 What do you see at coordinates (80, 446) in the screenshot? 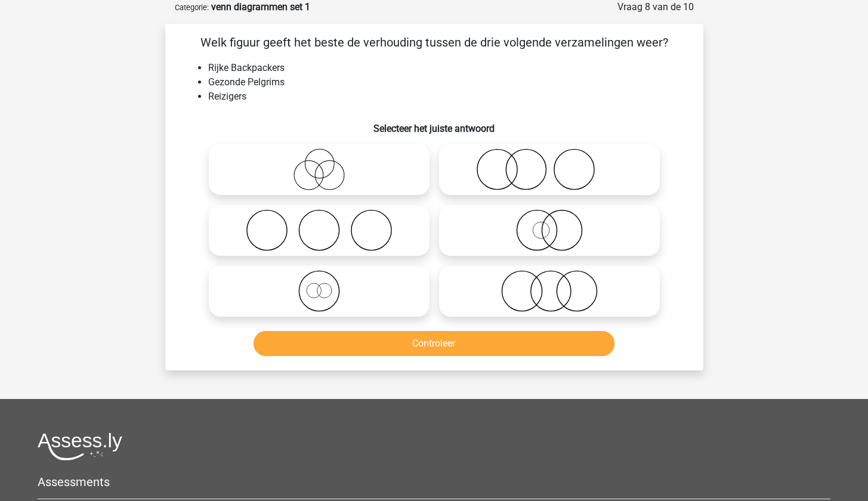
I see `img: Assessly logo` at bounding box center [80, 446].